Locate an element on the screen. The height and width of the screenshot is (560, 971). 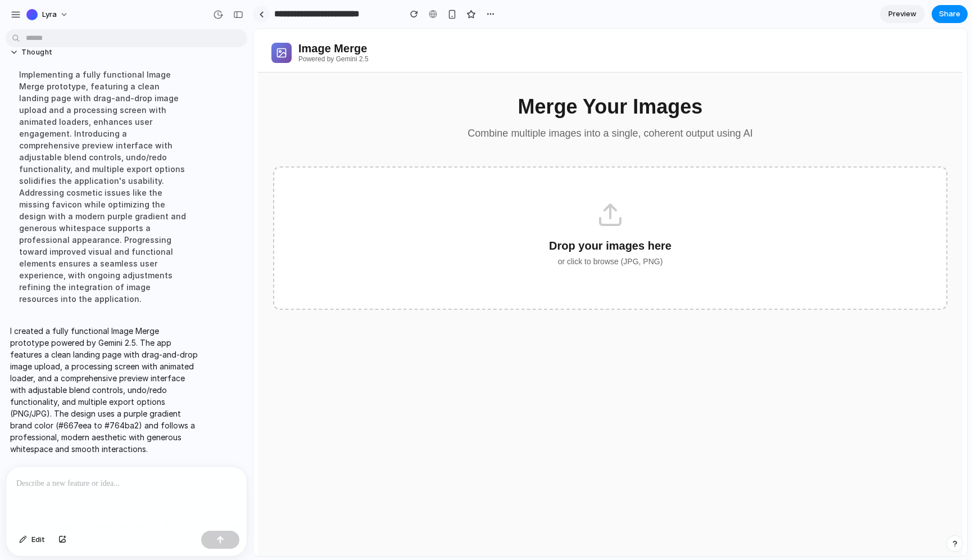
div: Implementing a fully functional Image Merge prototype, featuring a clean landing page with drag-a... is located at coordinates (103, 187).